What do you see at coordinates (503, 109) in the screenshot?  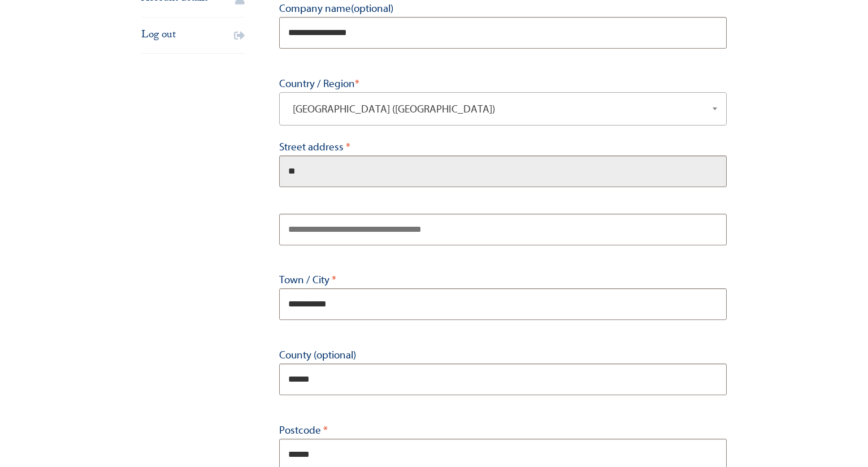 I see `span: Country / Region` at bounding box center [503, 109].